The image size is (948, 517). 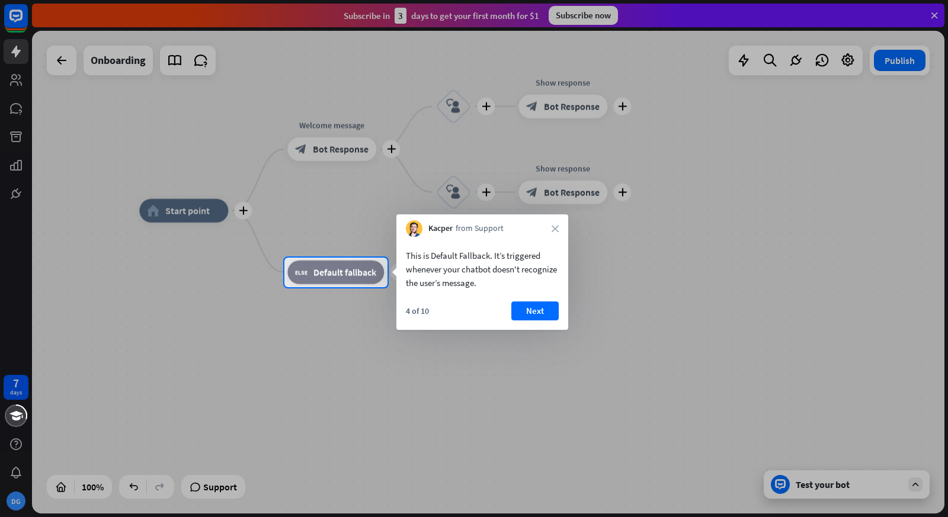 What do you see at coordinates (482, 269) in the screenshot?
I see `div: This is Default Fallback. It’s triggered whenever your chatbot doesn't recognize the user’s message.` at bounding box center [482, 269].